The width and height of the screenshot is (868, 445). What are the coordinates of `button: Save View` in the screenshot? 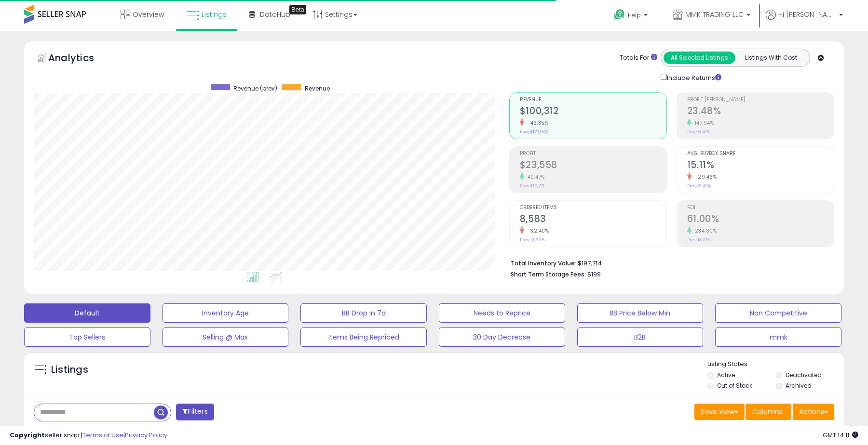 It's located at (720, 412).